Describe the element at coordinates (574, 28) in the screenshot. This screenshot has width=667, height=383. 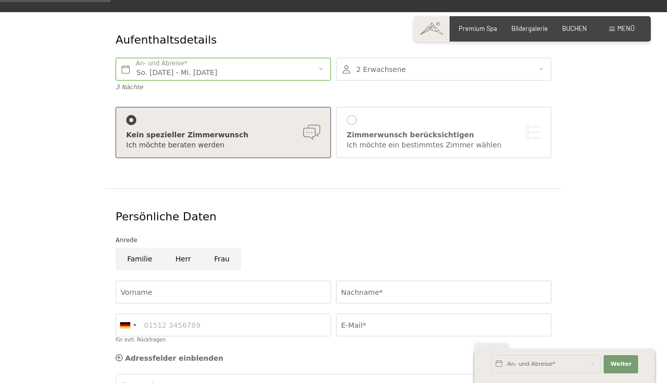
I see `span: BUCHEN` at that location.